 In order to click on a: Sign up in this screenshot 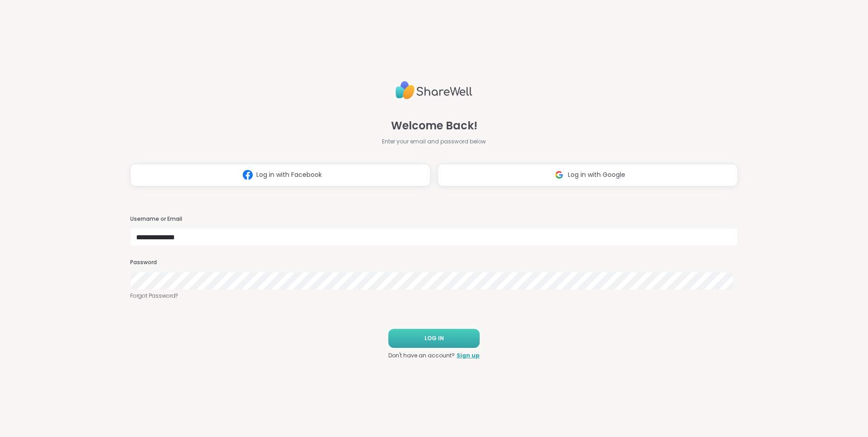, I will do `click(467, 355)`.